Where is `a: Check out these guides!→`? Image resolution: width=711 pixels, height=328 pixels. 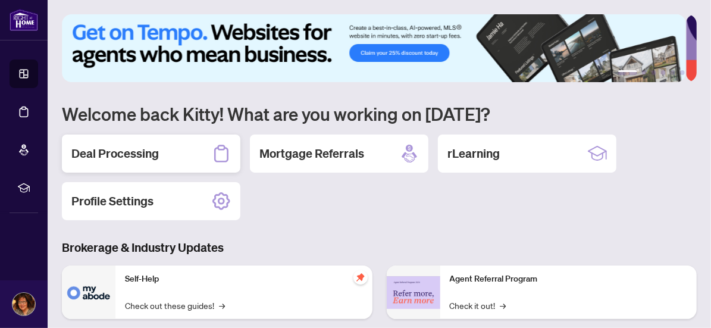 a: Check out these guides!→ is located at coordinates (175, 305).